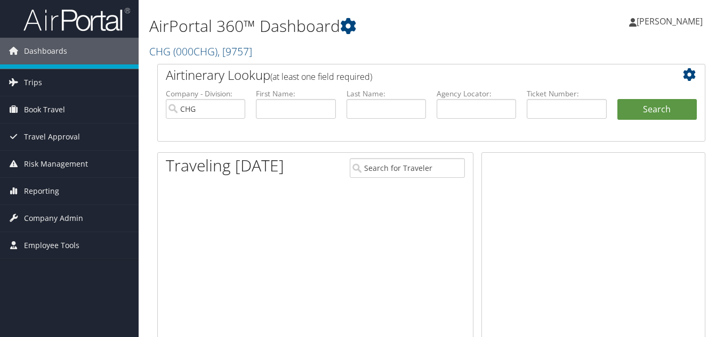 The height and width of the screenshot is (337, 724). I want to click on label: Company - Division:, so click(205, 94).